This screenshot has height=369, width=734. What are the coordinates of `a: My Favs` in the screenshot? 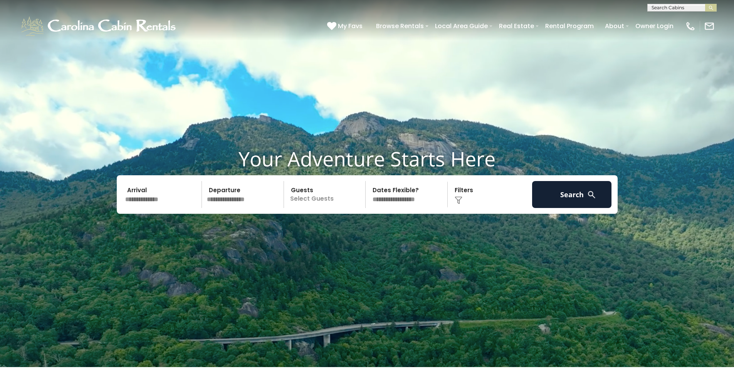 It's located at (346, 26).